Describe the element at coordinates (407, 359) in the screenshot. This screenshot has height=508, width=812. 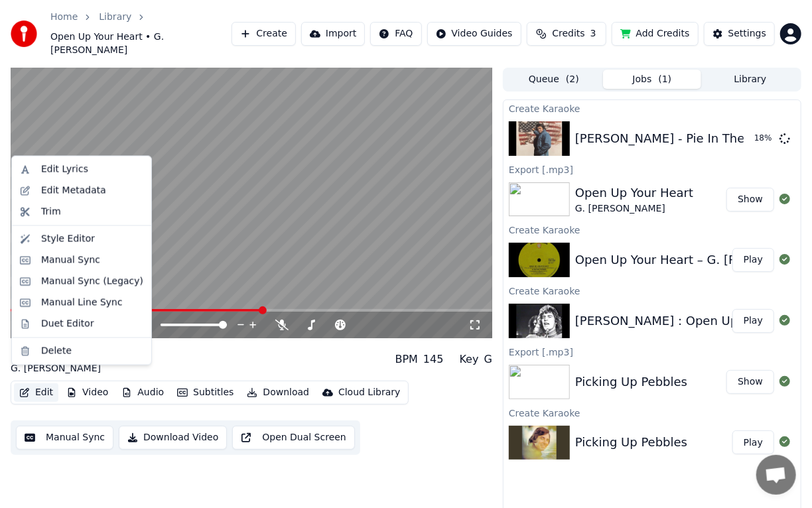
I see `div: BPM` at that location.